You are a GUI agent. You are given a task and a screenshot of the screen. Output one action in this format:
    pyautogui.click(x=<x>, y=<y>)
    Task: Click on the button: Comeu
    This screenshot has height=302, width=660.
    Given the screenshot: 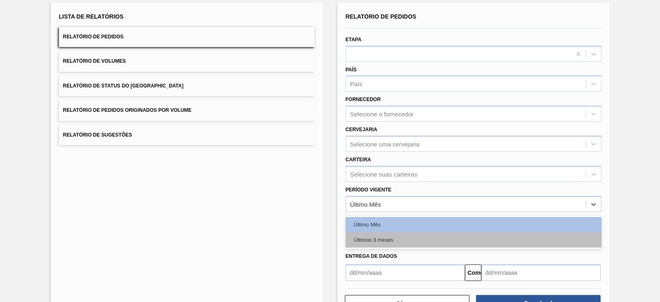 What is the action you would take?
    pyautogui.click(x=473, y=273)
    